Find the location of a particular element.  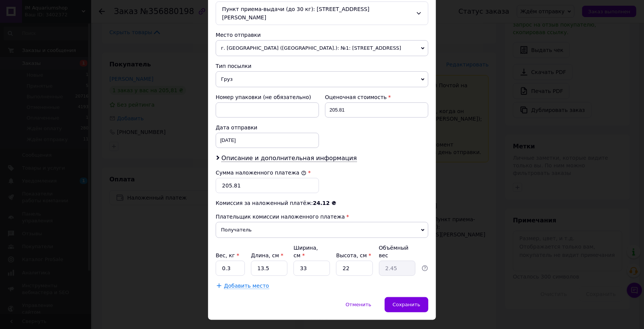

span: Добавить место is located at coordinates (246, 286).